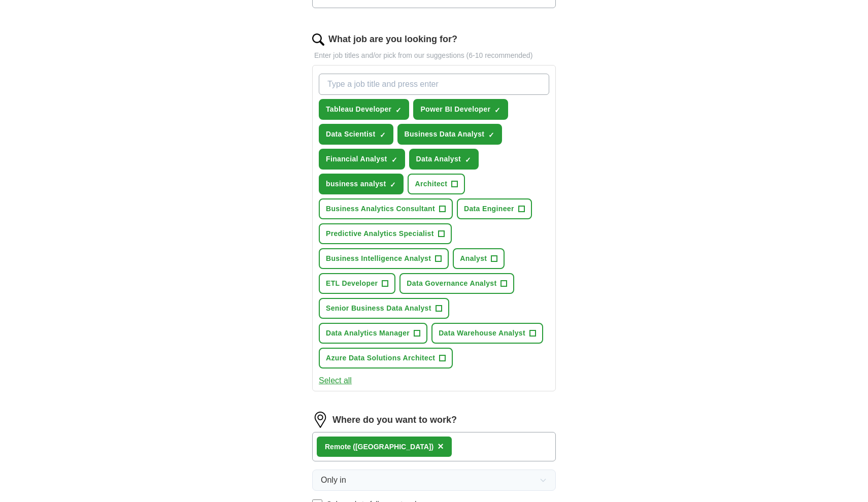 Image resolution: width=868 pixels, height=502 pixels. Describe the element at coordinates (481, 333) in the screenshot. I see `span: Data Warehouse Analyst` at that location.